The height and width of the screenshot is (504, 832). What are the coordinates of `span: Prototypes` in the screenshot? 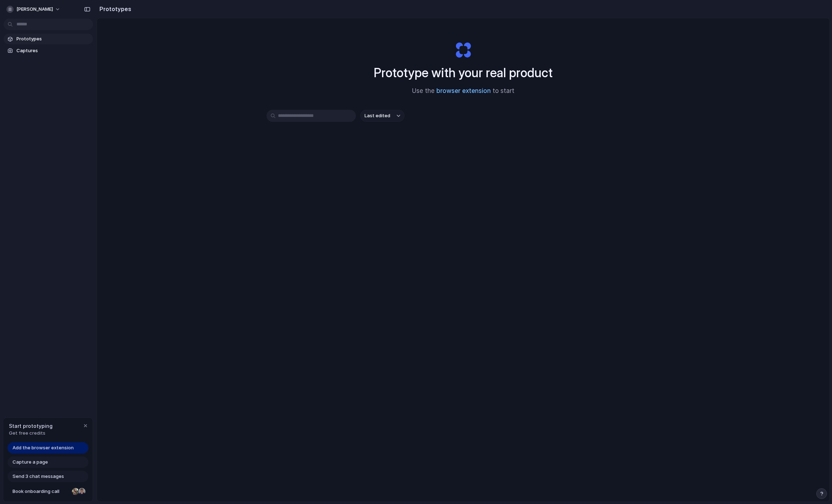 It's located at (54, 39).